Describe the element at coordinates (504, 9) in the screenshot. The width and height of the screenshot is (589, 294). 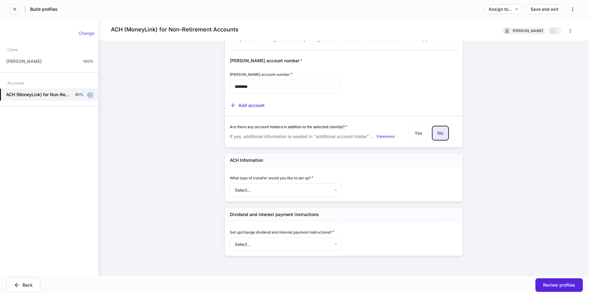
I see `div: Assign to...` at that location.